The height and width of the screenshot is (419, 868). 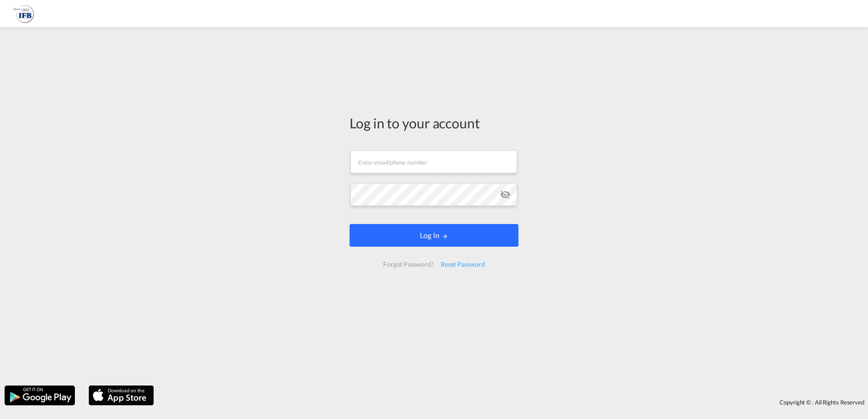 What do you see at coordinates (434, 235) in the screenshot?
I see `button: LOGIN` at bounding box center [434, 235].